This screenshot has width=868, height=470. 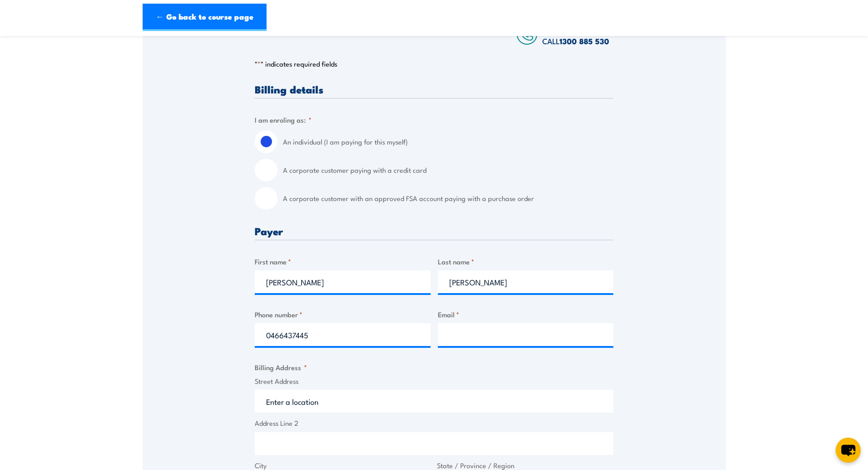 What do you see at coordinates (584, 41) in the screenshot?
I see `a: 1300 885 530` at bounding box center [584, 41].